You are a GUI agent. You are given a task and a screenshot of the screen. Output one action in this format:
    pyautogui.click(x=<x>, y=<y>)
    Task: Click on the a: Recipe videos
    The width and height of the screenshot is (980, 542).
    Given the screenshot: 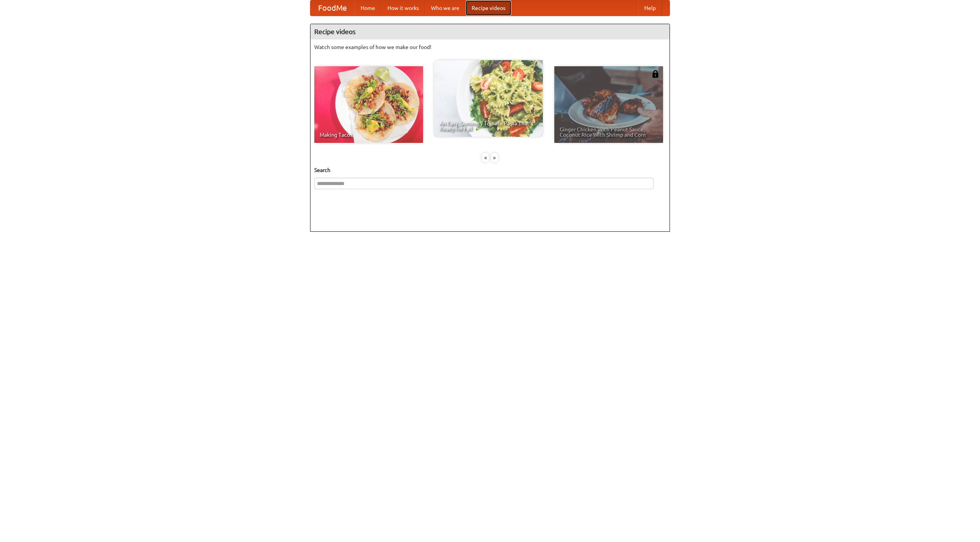 What is the action you would take?
    pyautogui.click(x=488, y=8)
    